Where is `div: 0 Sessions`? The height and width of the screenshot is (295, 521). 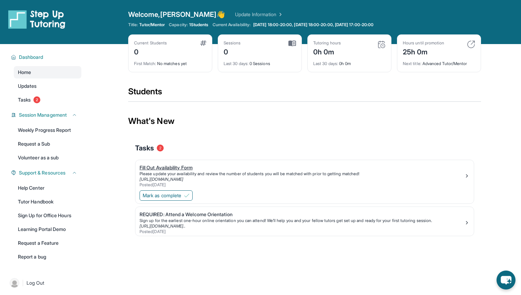 div: 0 Sessions is located at coordinates (260, 62).